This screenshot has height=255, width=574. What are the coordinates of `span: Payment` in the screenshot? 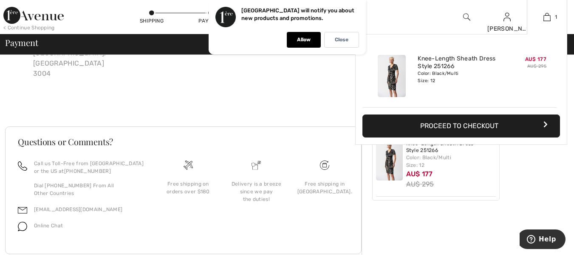 It's located at (21, 42).